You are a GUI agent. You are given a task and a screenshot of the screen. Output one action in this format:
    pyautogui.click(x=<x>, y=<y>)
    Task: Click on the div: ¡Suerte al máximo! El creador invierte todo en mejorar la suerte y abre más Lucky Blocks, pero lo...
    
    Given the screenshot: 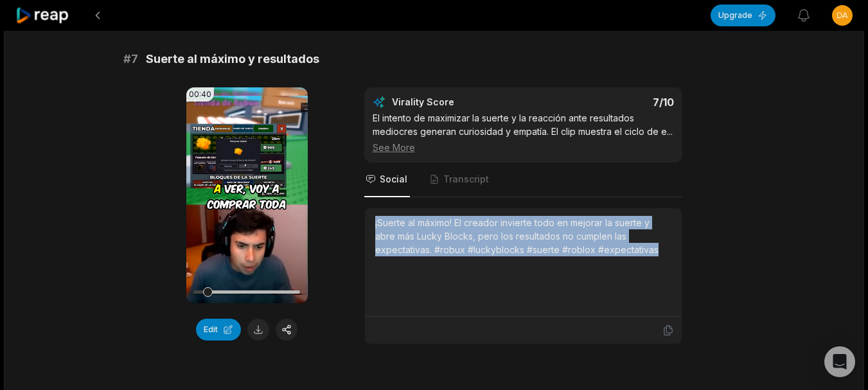 What is the action you would take?
    pyautogui.click(x=523, y=236)
    